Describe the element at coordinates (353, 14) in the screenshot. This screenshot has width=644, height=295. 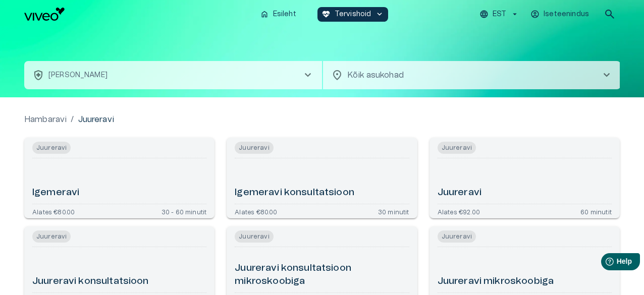
I see `button: ecg_heartTervishoidkeyboard_arrow_down` at that location.